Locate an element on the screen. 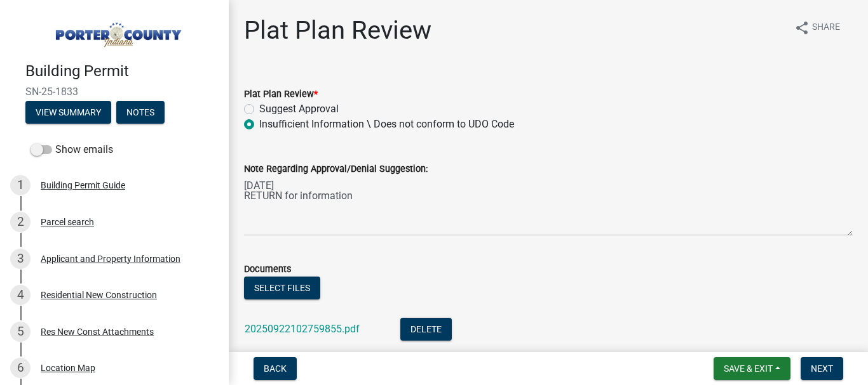 The height and width of the screenshot is (385, 868). span: Back is located at coordinates (275, 369).